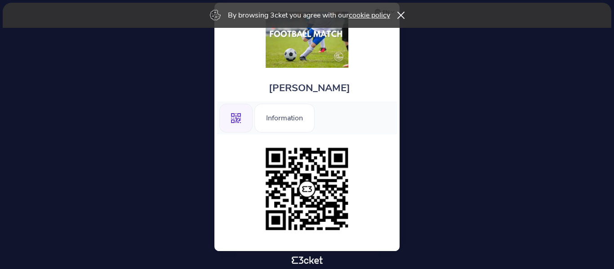 This screenshot has height=269, width=614. Describe the element at coordinates (370, 15) in the screenshot. I see `a: cookie policy` at that location.